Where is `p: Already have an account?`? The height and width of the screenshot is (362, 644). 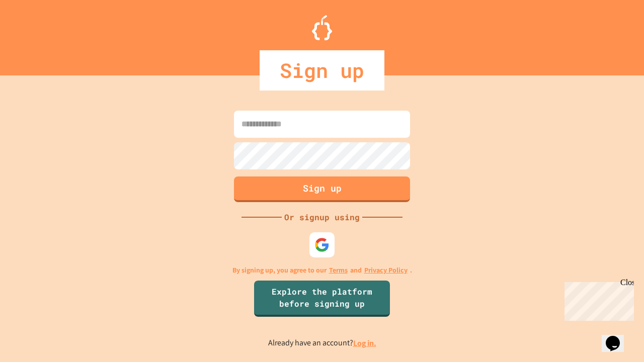
p: Already have an account? is located at coordinates (322, 343).